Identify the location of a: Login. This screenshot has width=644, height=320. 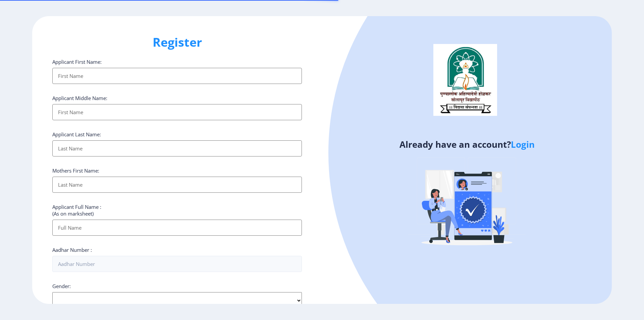
(523, 144).